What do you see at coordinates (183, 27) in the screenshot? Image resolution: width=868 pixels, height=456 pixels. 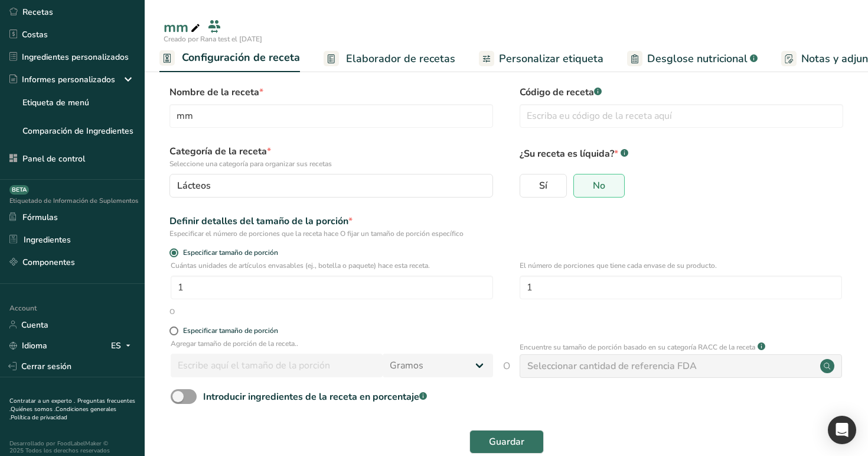 I see `div: mm` at bounding box center [183, 27].